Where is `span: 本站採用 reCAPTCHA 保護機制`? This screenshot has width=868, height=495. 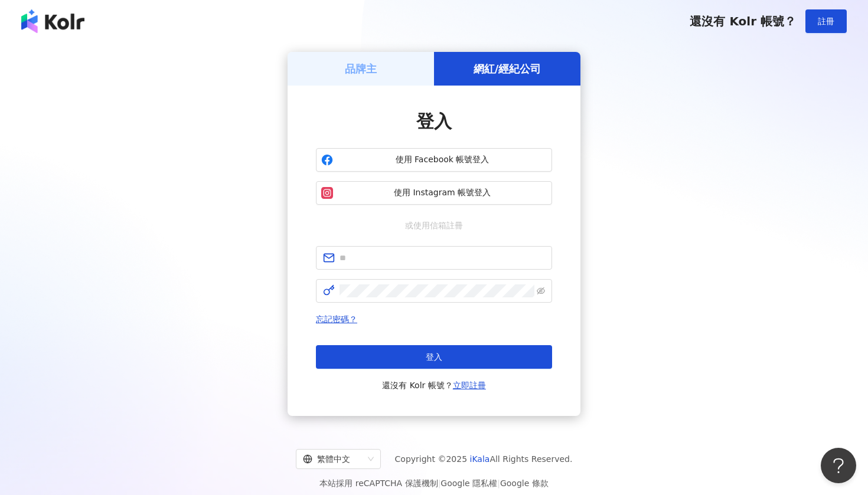 span: 本站採用 reCAPTCHA 保護機制 is located at coordinates (433, 483).